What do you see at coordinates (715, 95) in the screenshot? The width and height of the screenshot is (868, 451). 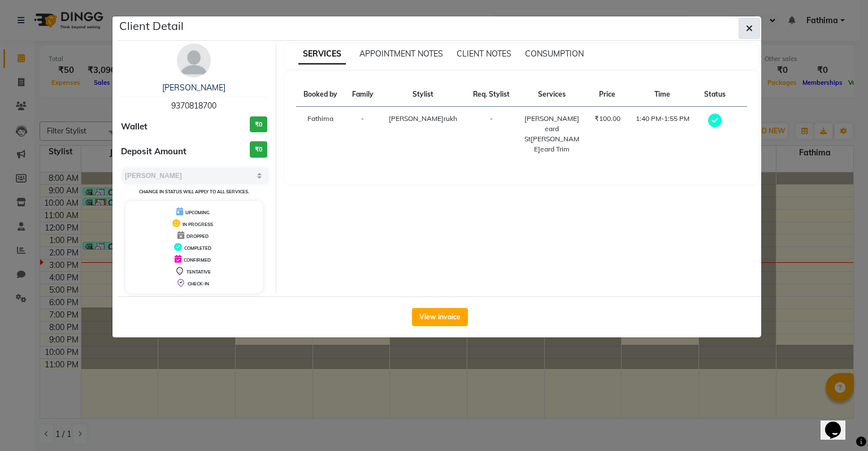 I see `th: Status` at bounding box center [715, 95].